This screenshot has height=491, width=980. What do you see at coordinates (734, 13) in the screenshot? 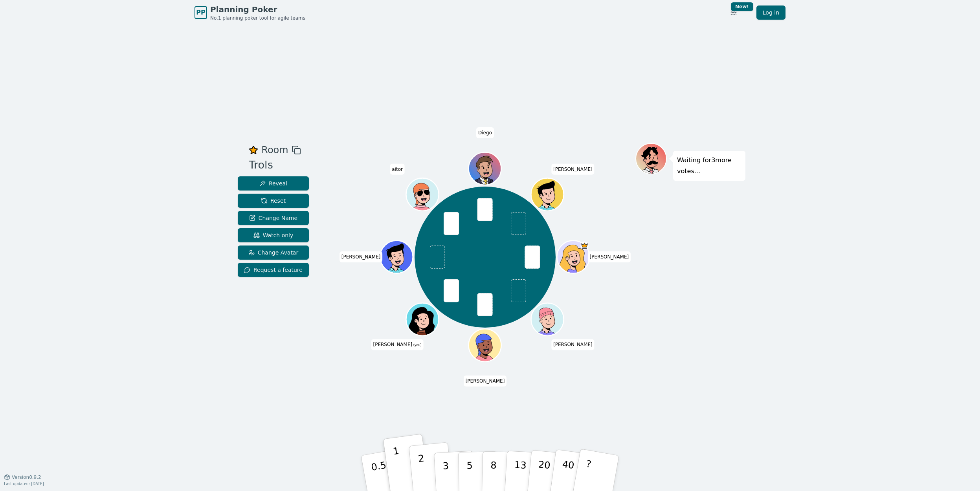
I see `button: New!` at bounding box center [734, 13].